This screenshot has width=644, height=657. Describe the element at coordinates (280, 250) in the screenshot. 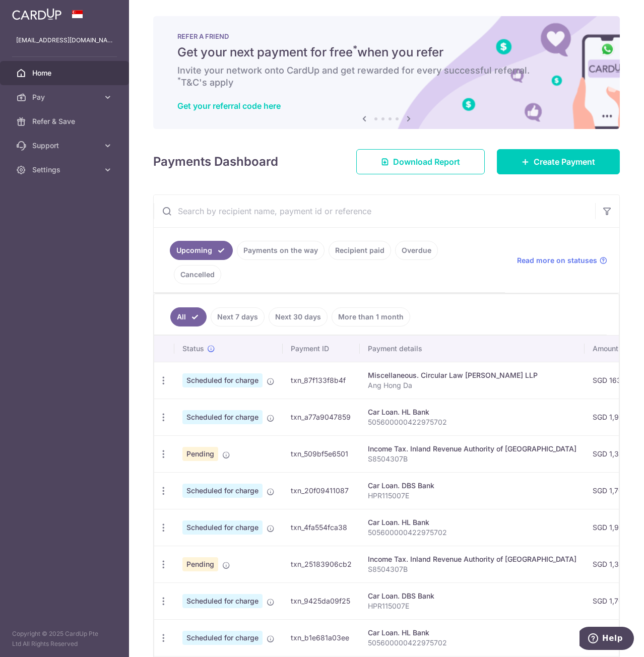

I see `a: Payments on the way` at that location.